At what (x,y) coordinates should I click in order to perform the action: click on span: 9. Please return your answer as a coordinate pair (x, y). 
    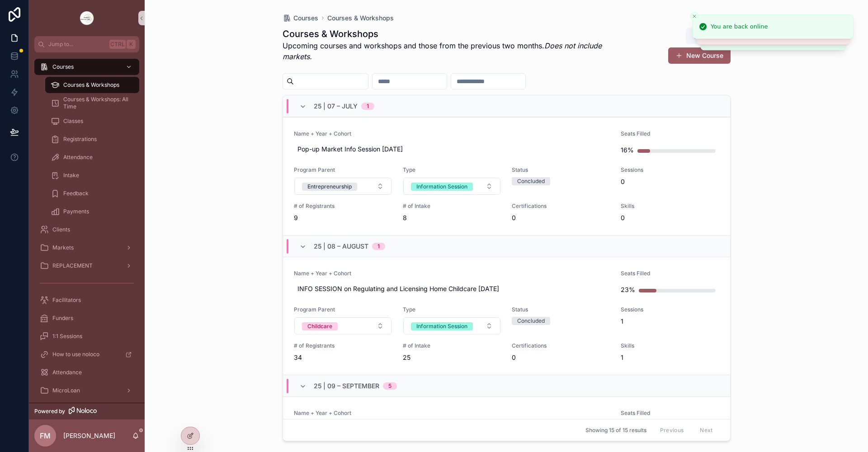
    Looking at the image, I should click on (343, 218).